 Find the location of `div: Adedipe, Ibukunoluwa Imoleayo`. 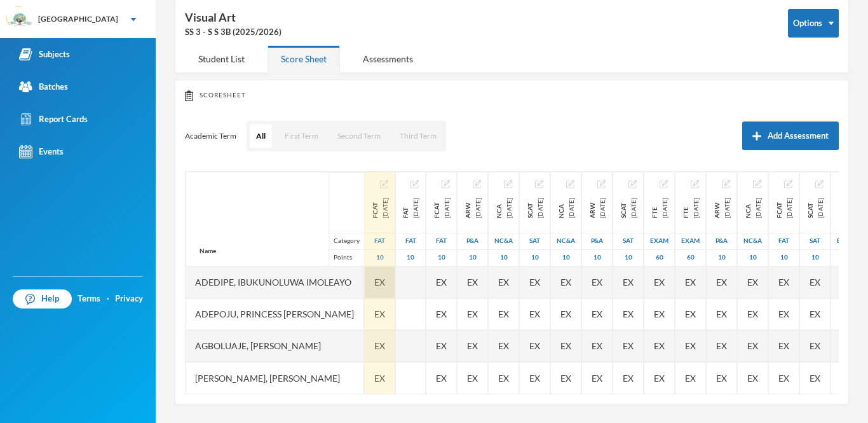

div: Adedipe, Ibukunoluwa Imoleayo is located at coordinates (274, 282).